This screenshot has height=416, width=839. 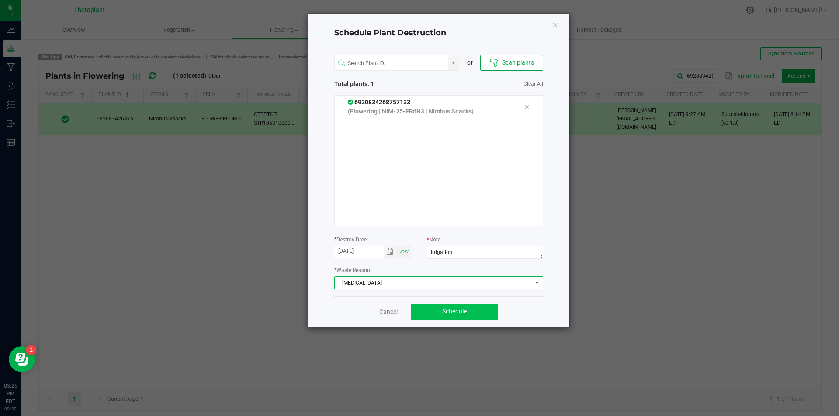 I want to click on div: Remove tag, so click(x=526, y=107).